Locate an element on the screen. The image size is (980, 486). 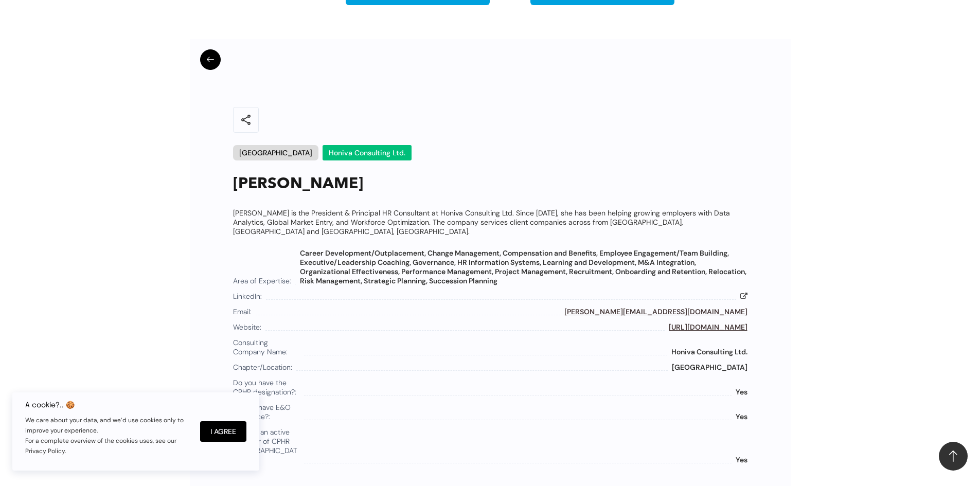
span: Website is located at coordinates (247, 327).